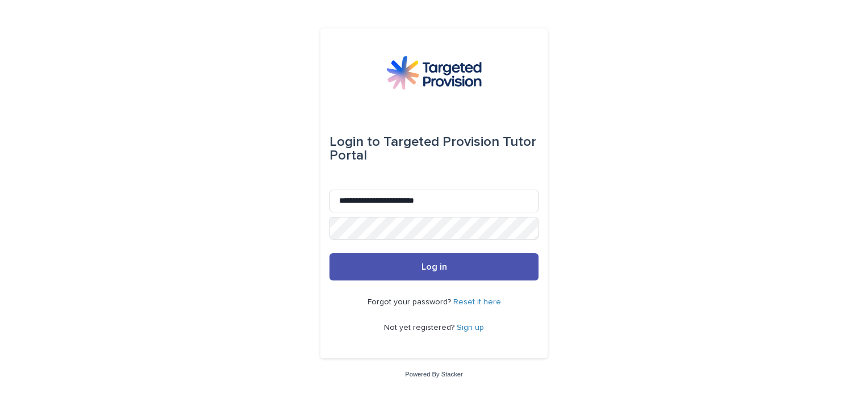 This screenshot has width=868, height=419. What do you see at coordinates (477, 302) in the screenshot?
I see `a: Reset it here` at bounding box center [477, 302].